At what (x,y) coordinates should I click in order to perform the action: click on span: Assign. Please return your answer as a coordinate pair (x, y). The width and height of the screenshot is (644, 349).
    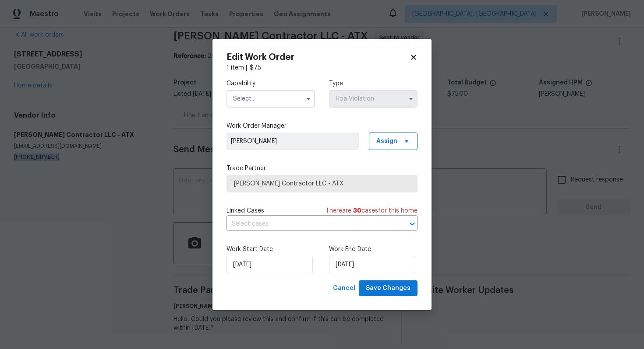
    Looking at the image, I should click on (387, 141).